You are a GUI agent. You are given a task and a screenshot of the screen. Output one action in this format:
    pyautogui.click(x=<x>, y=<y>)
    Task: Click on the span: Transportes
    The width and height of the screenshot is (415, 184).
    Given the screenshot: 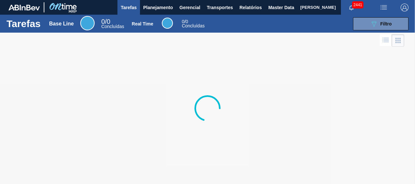 What is the action you would take?
    pyautogui.click(x=220, y=8)
    